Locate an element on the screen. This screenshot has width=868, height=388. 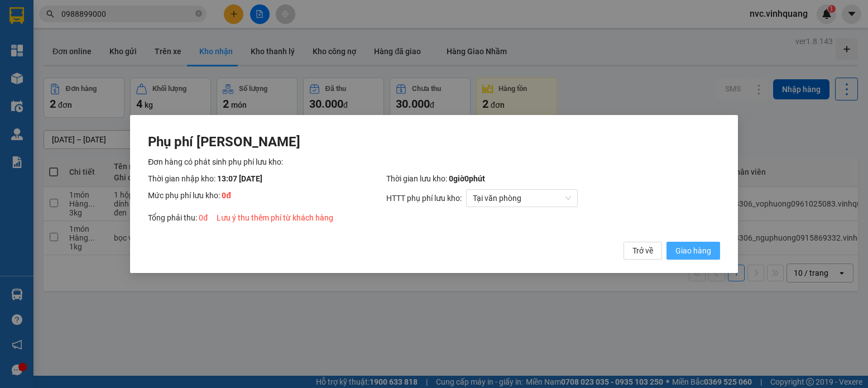
div: Thời gian lưu kho: is located at coordinates (553, 179).